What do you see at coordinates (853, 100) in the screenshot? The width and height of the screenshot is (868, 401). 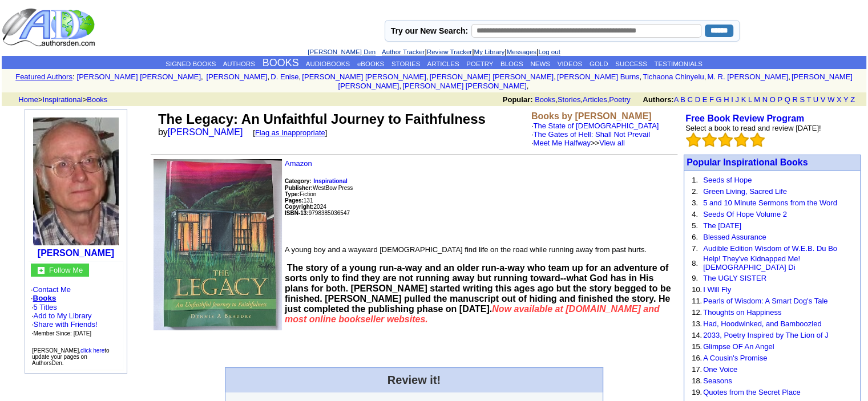 I see `a: Z` at bounding box center [853, 100].